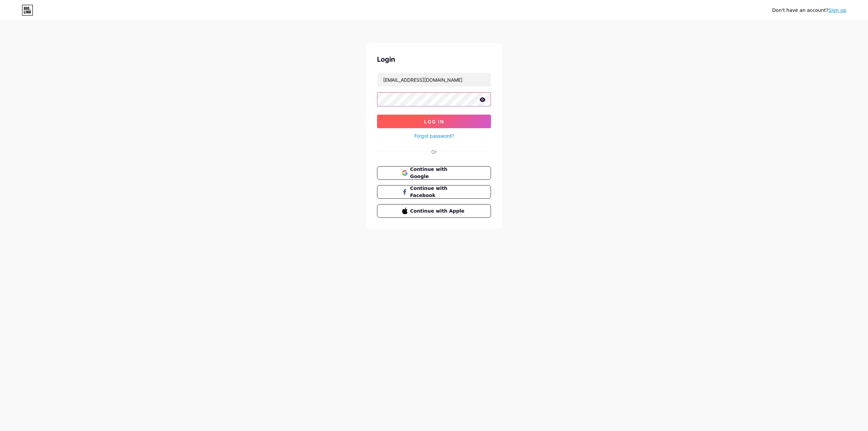 Image resolution: width=868 pixels, height=431 pixels. I want to click on a: Continue with Google, so click(434, 173).